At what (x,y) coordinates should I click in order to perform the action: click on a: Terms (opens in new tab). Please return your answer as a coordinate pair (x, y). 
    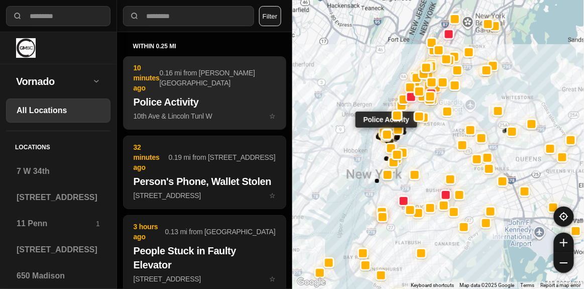
    Looking at the image, I should click on (528, 285).